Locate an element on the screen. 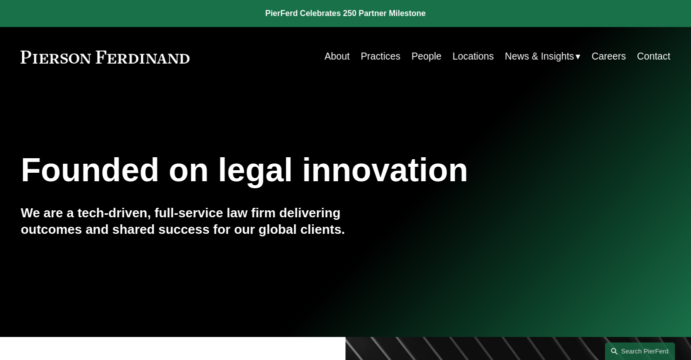  a: Contact is located at coordinates (654, 57).